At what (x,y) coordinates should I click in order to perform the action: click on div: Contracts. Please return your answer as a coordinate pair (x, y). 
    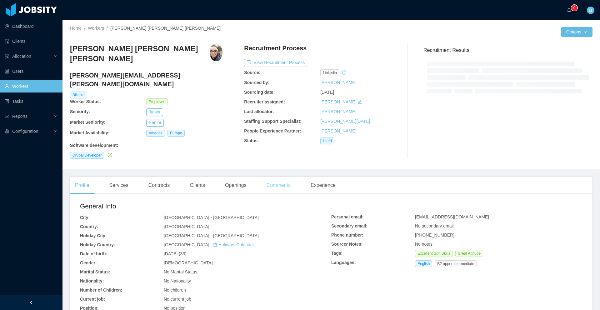
    Looking at the image, I should click on (159, 185).